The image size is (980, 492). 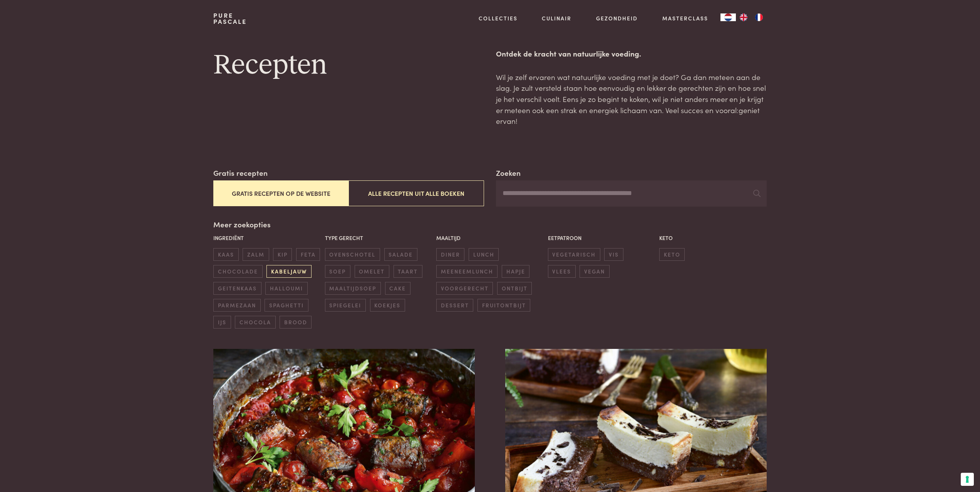 I want to click on span: halloumi, so click(x=286, y=289).